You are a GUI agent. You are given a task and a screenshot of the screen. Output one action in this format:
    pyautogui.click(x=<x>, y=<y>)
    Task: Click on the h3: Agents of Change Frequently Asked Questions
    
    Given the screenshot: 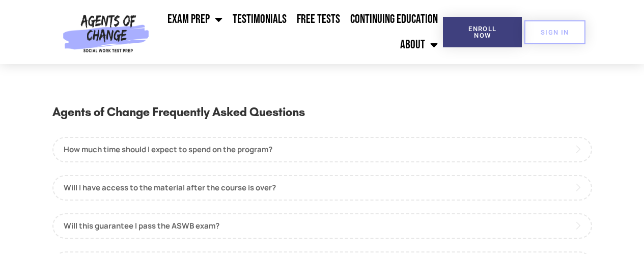 What is the action you would take?
    pyautogui.click(x=322, y=117)
    